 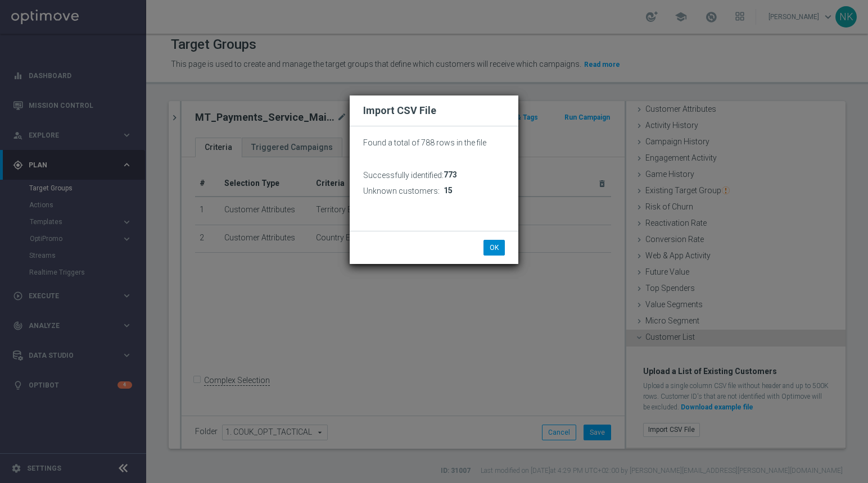 What do you see at coordinates (434, 143) in the screenshot?
I see `p: Found a total of 788 rows in the file` at bounding box center [434, 143].